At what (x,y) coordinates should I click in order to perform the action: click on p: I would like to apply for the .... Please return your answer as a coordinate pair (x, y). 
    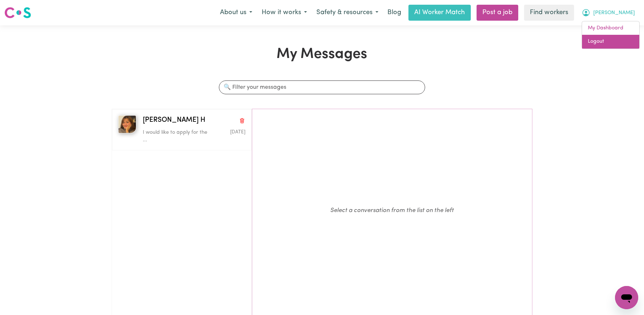
    Looking at the image, I should click on (177, 136).